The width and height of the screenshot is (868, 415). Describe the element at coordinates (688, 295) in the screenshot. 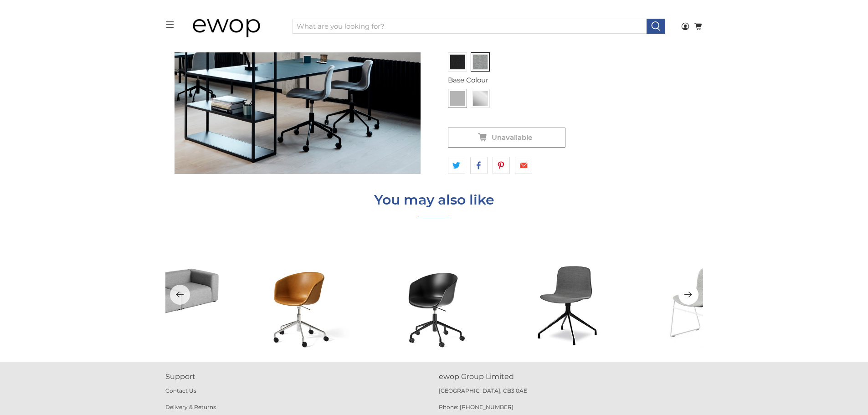

I see `button: Next` at that location.